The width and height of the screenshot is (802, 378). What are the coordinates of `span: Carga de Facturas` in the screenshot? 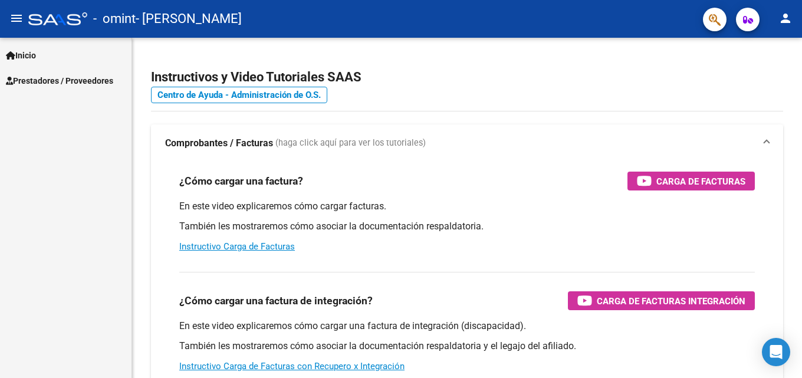 It's located at (700, 181).